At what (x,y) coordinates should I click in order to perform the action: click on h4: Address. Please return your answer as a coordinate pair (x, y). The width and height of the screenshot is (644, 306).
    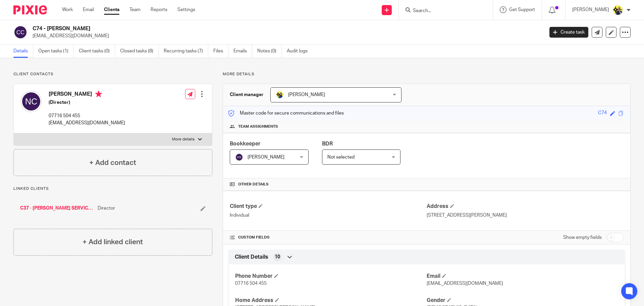
    Looking at the image, I should click on (525, 206).